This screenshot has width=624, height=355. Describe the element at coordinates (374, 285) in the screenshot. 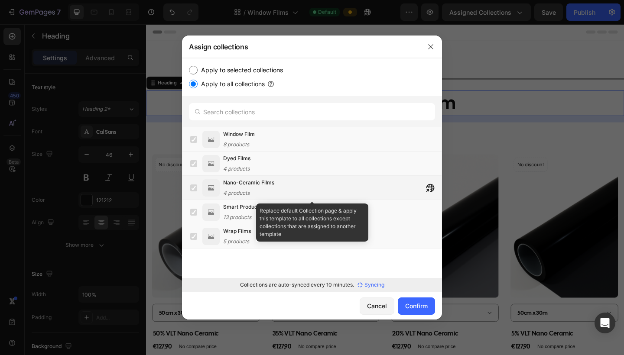

I see `p: Syncing` at that location.